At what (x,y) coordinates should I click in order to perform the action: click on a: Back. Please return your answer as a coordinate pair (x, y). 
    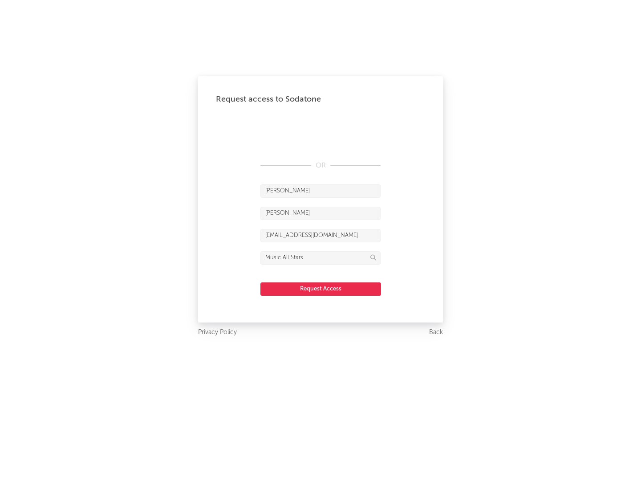
    Looking at the image, I should click on (436, 332).